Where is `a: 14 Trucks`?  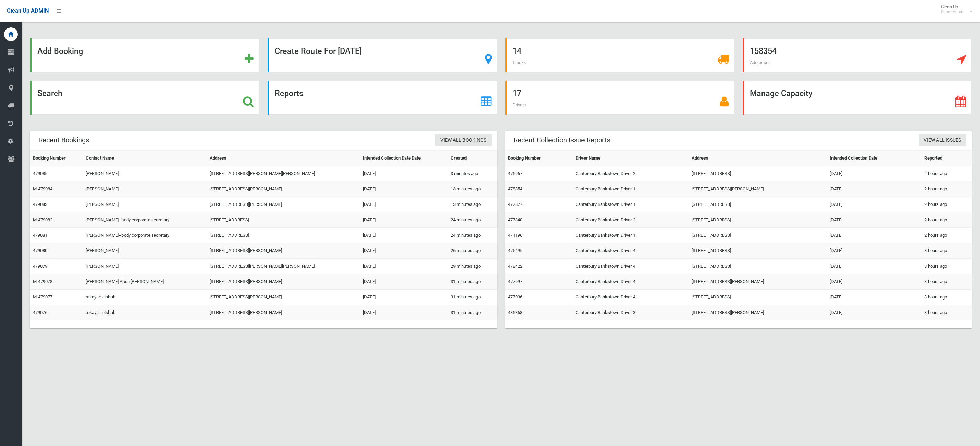 a: 14 Trucks is located at coordinates (620, 55).